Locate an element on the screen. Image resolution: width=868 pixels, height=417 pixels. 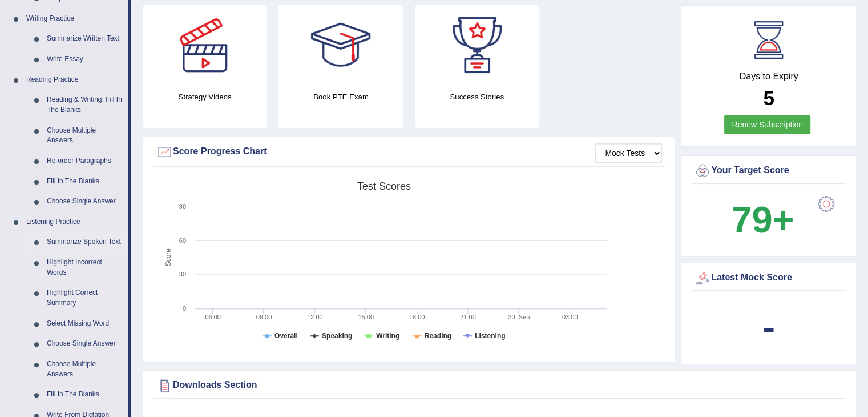
a: Listening Practice is located at coordinates (74, 222).